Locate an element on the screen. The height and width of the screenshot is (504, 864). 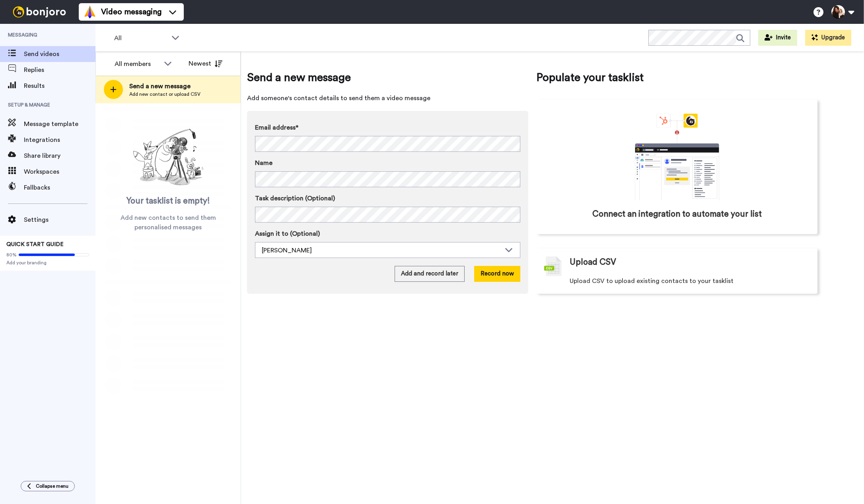
span: Add your branding is located at coordinates (48, 263).